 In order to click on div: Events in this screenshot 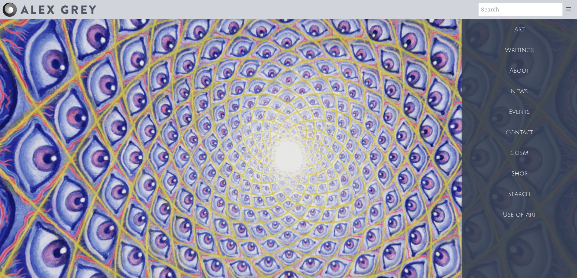, I will do `click(519, 112)`.